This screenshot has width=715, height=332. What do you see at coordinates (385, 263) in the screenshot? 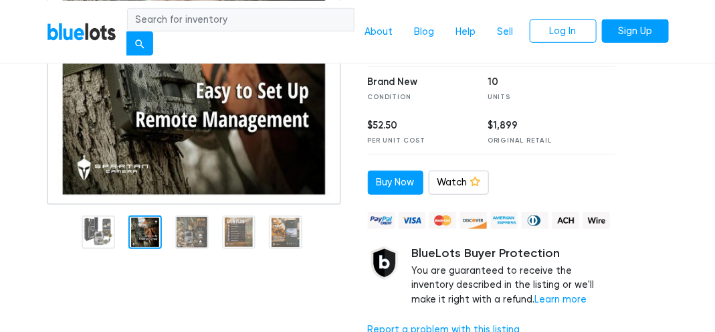
I see `img: buyer_protection_shield-3b65640a83011c7d3ede35a8e5a80bfdfaa6a97447f0071c1475b91a4b0b3d01.png` at bounding box center [385, 263].